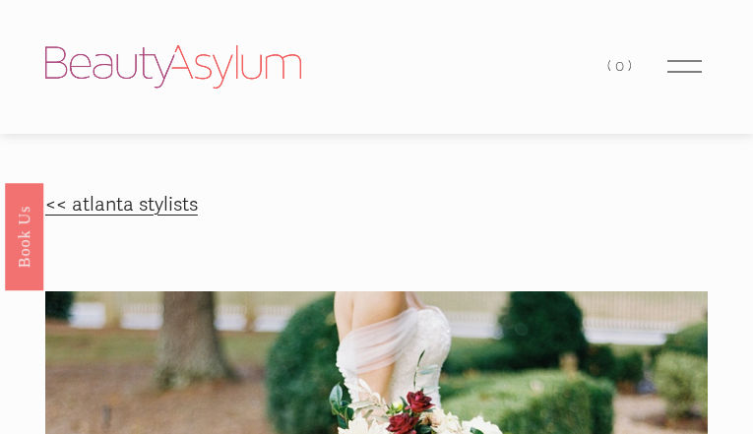 The height and width of the screenshot is (434, 753). What do you see at coordinates (621, 66) in the screenshot?
I see `span: 0` at bounding box center [621, 66].